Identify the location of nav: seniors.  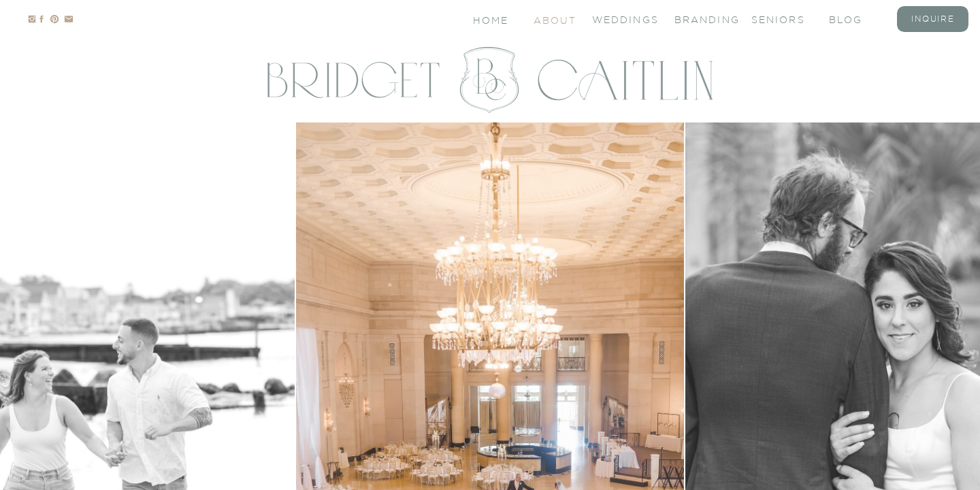
(779, 18).